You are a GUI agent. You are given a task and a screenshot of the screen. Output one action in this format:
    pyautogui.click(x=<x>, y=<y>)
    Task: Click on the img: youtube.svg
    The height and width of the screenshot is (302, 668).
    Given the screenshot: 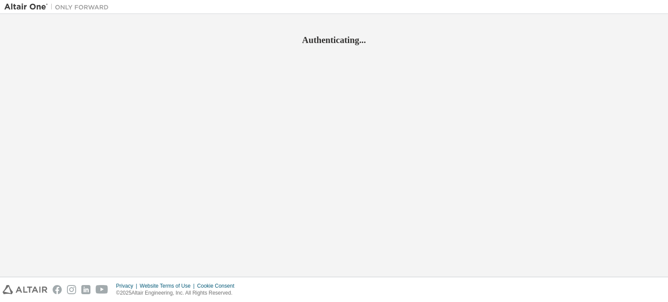 What is the action you would take?
    pyautogui.click(x=102, y=290)
    